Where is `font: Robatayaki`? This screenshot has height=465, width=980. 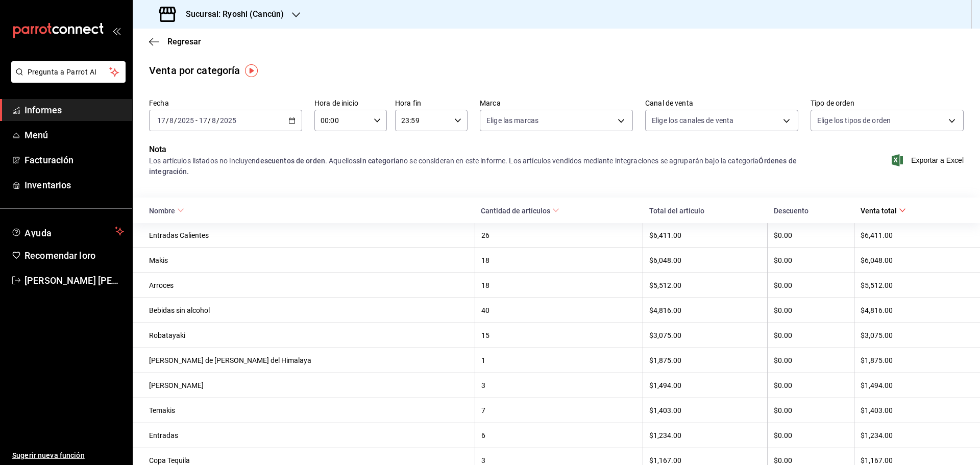 font: Robatayaki is located at coordinates (167, 335).